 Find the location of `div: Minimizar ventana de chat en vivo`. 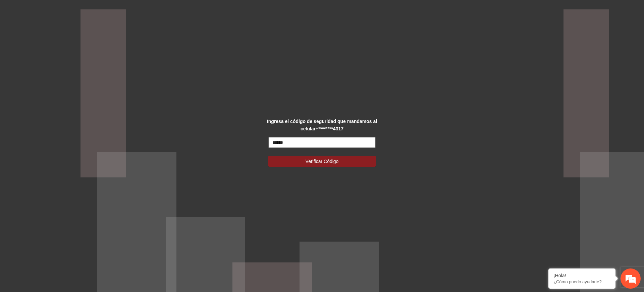

div: Minimizar ventana de chat en vivo is located at coordinates (118, 11).